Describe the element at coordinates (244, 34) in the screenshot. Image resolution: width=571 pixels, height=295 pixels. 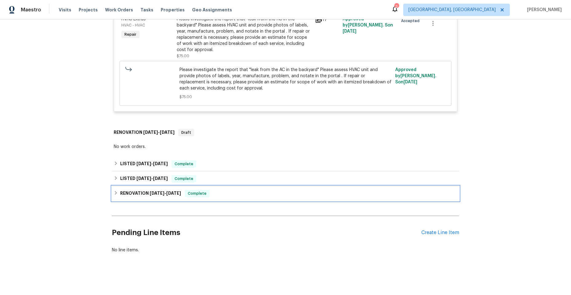
I see `div: Please investigate the report that "leak from the AC in the backyard" Please assess HVAC unit and...` at that location.